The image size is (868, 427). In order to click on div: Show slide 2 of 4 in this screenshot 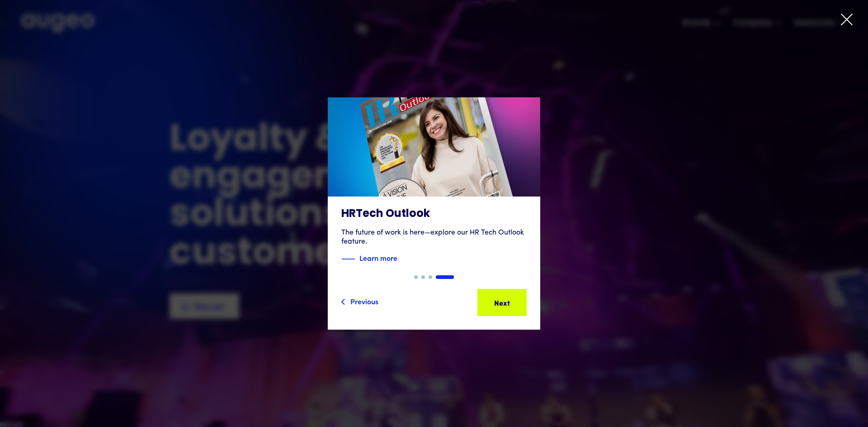, I will do `click(423, 276)`.